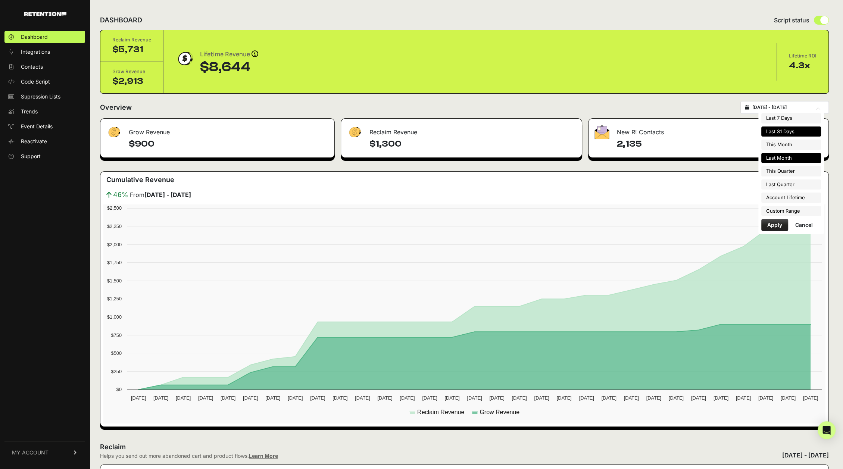 The image size is (843, 469). Describe the element at coordinates (229, 55) in the screenshot. I see `div: Lifetime Revenue` at that location.